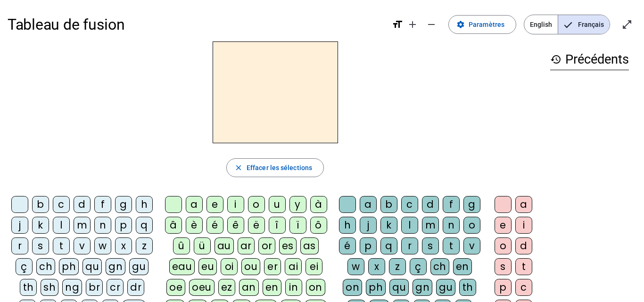 Image resolution: width=644 pixels, height=302 pixels. I want to click on div: oeu, so click(202, 287).